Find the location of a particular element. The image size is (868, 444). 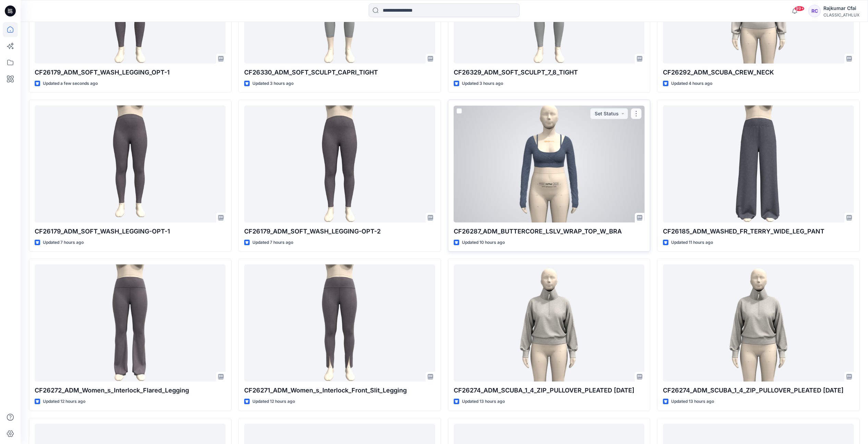

p: CF26292_ADM_SCUBA_CREW_NECK is located at coordinates (758, 73).